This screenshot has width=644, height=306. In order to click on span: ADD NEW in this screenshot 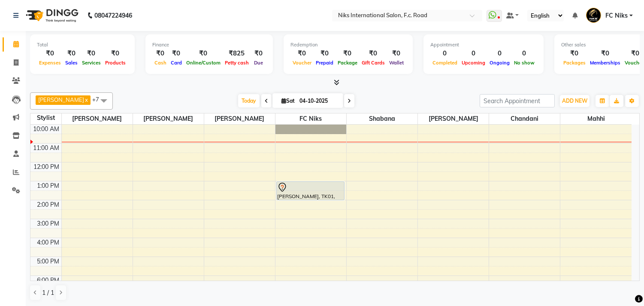, I will do `click(574, 100)`.